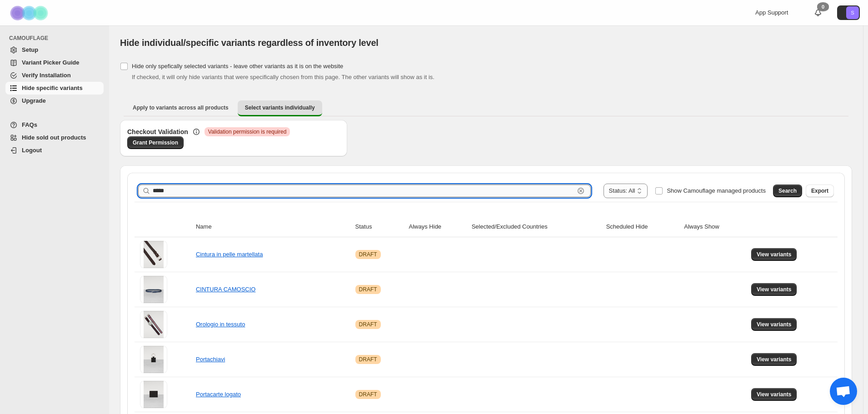 This screenshot has width=868, height=414. I want to click on span: Search, so click(788, 191).